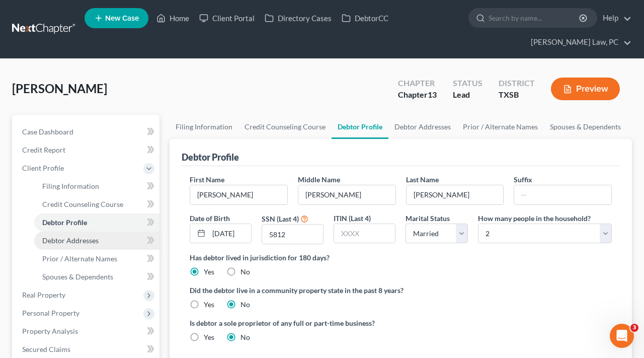 The image size is (644, 358). Describe the element at coordinates (46, 349) in the screenshot. I see `span: Secured Claims` at that location.